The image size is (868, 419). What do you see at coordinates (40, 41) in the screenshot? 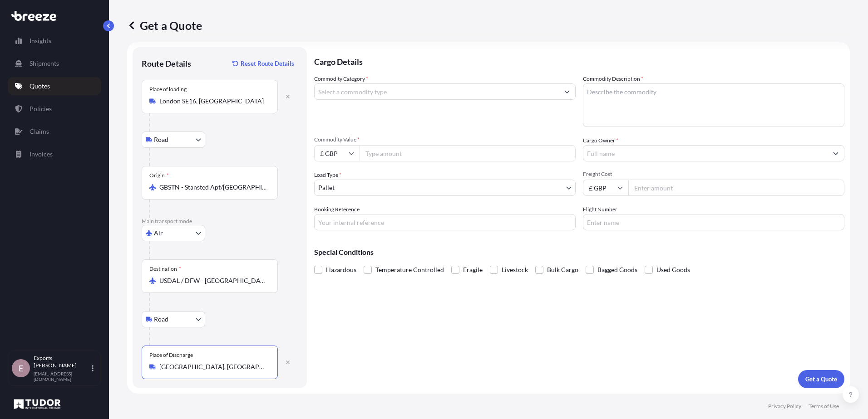
I see `p: Insights` at bounding box center [40, 41].